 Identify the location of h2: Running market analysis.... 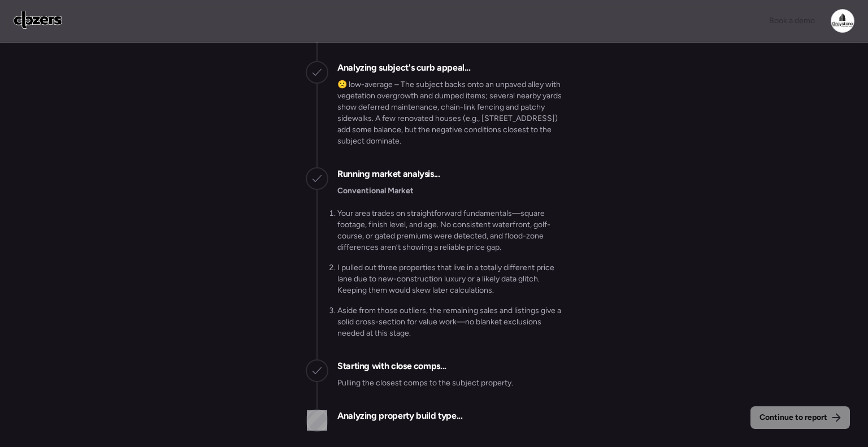
(389, 174).